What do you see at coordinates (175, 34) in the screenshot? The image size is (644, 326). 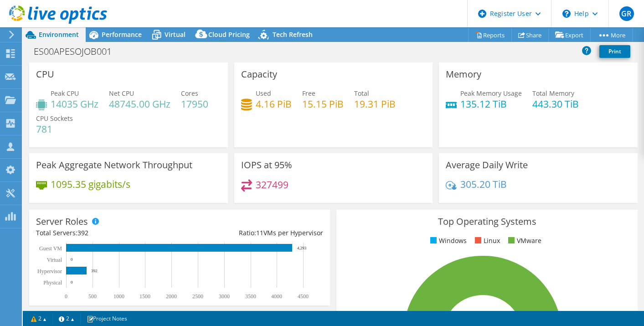 I see `span: Virtual` at bounding box center [175, 34].